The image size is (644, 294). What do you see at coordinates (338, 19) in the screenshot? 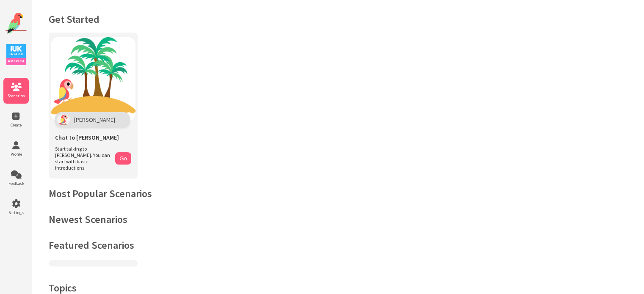
I see `h1: Get Started` at bounding box center [338, 19].